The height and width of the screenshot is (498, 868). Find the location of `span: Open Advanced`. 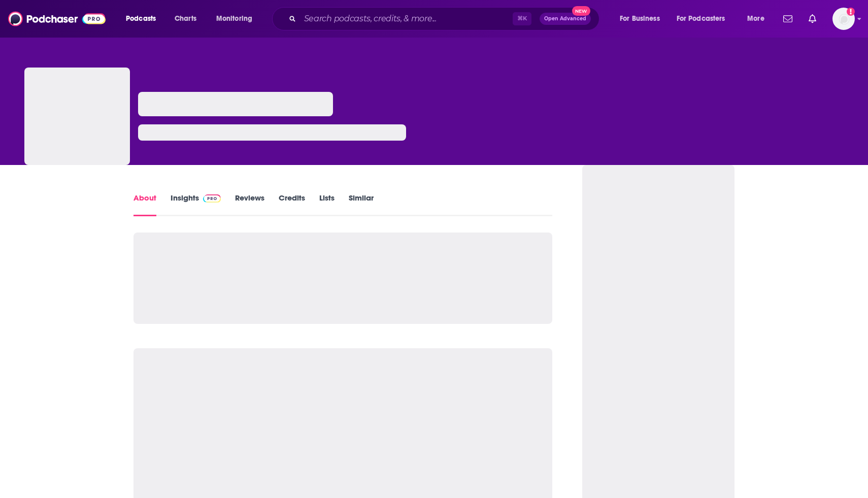

span: Open Advanced is located at coordinates (565, 19).